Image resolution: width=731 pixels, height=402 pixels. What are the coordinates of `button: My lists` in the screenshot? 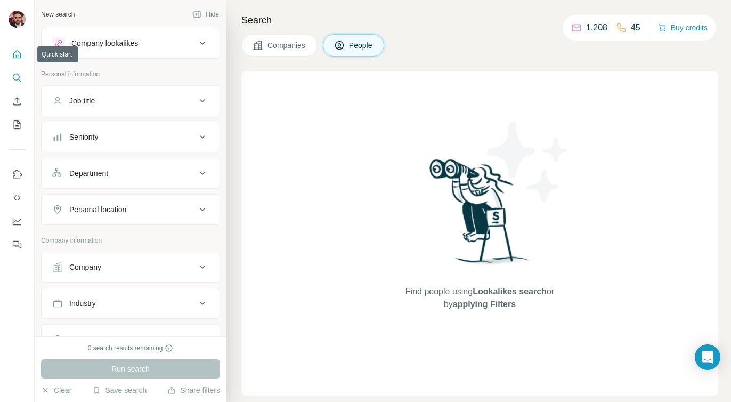 It's located at (17, 125).